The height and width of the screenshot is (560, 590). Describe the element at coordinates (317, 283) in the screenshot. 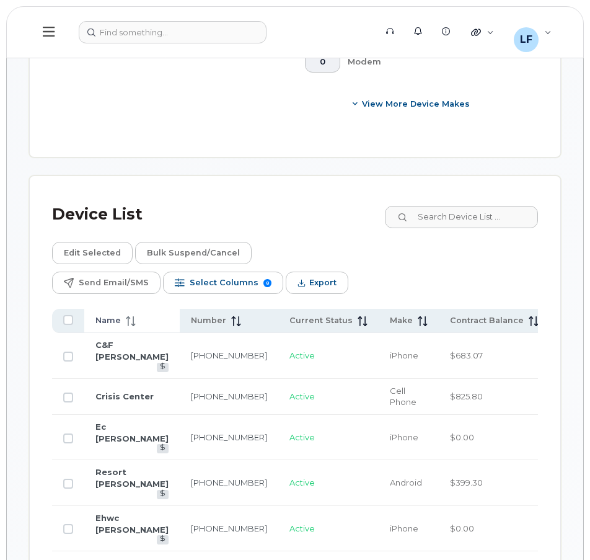

I see `button: Export` at that location.